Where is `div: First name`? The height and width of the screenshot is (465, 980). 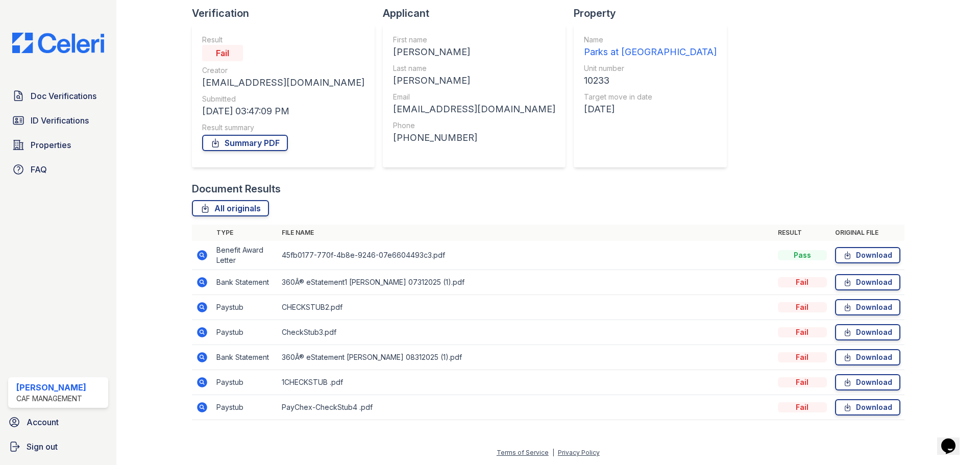 div: First name is located at coordinates (475, 39).